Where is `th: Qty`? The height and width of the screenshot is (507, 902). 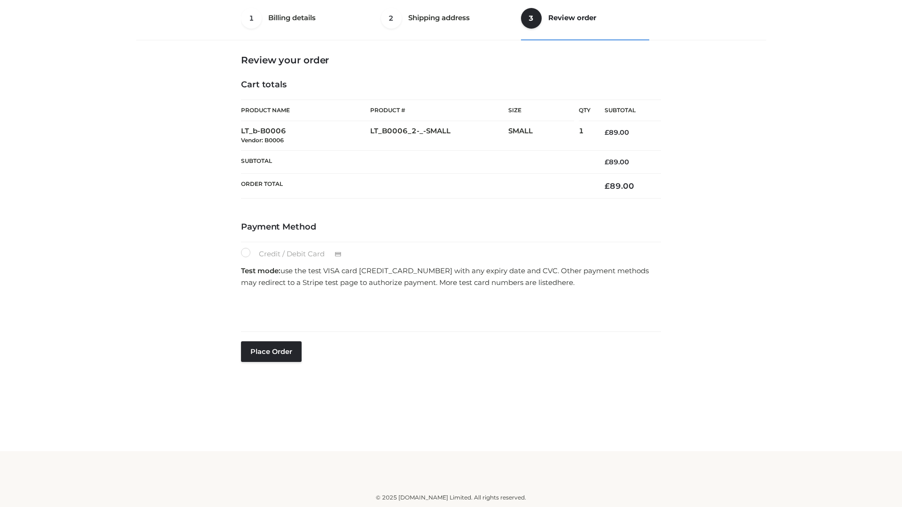 th: Qty is located at coordinates (584, 110).